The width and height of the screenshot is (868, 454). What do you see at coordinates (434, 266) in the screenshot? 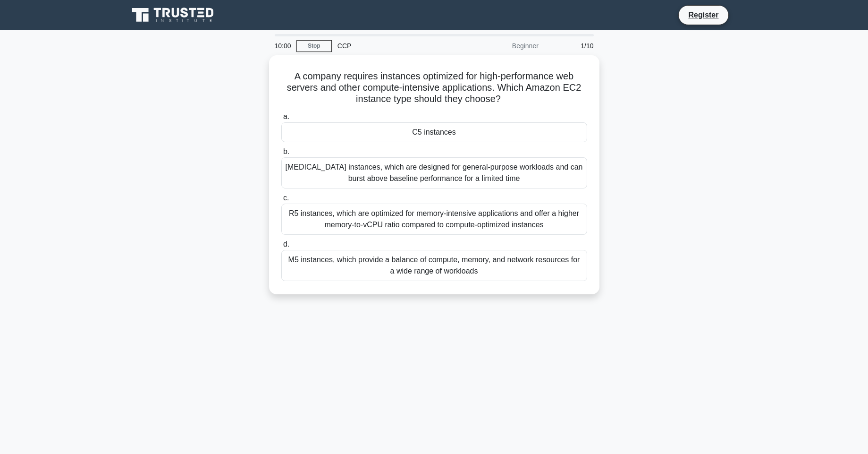
I see `div: M5 instances, which provide a balance of compute, memory, and network resources for a wide range ...` at bounding box center [434, 266].